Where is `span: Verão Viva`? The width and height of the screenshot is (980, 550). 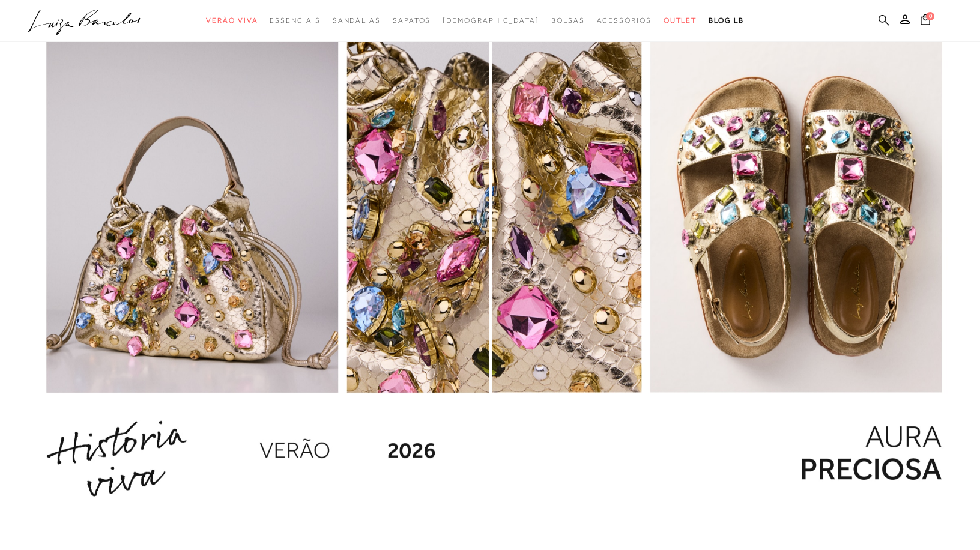
span: Verão Viva is located at coordinates (232, 21).